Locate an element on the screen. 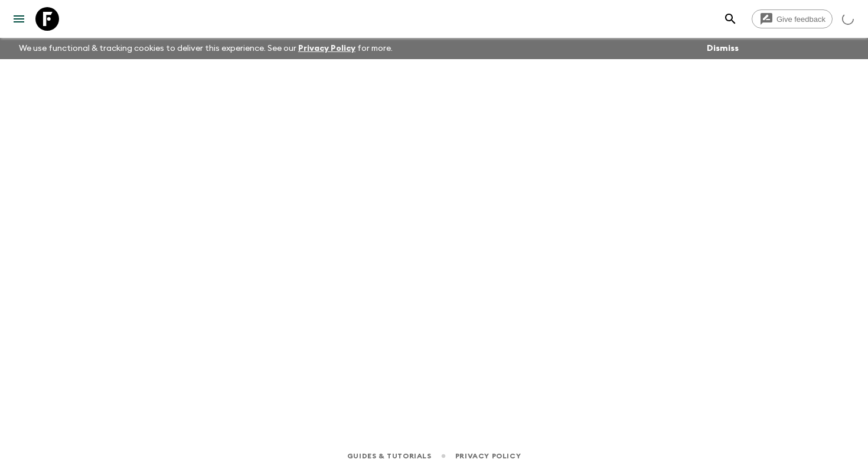 The width and height of the screenshot is (868, 472). a: Give feedback is located at coordinates (792, 19).